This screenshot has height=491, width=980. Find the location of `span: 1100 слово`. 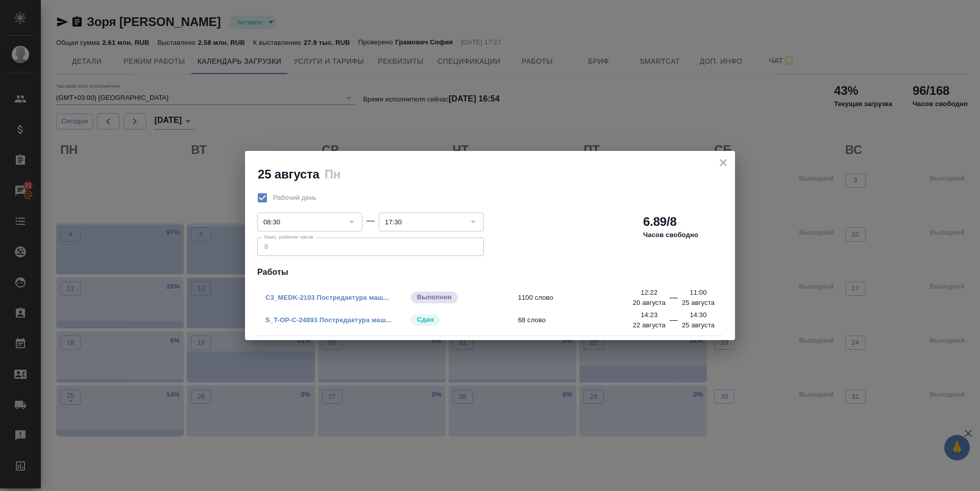

span: 1100 слово is located at coordinates (590, 298).